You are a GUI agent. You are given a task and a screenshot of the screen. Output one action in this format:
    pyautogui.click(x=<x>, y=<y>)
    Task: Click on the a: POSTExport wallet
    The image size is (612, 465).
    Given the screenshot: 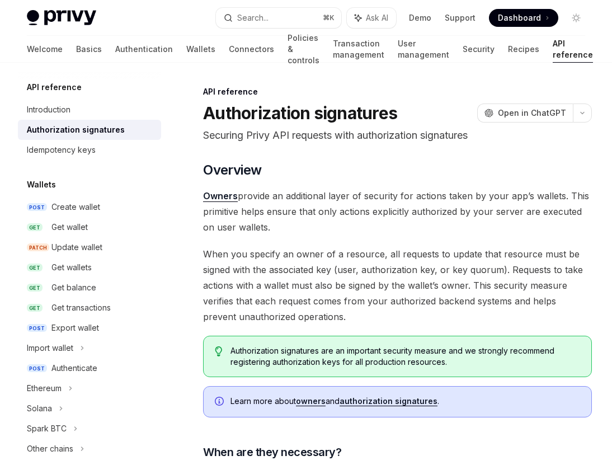 What is the action you would take?
    pyautogui.click(x=89, y=328)
    